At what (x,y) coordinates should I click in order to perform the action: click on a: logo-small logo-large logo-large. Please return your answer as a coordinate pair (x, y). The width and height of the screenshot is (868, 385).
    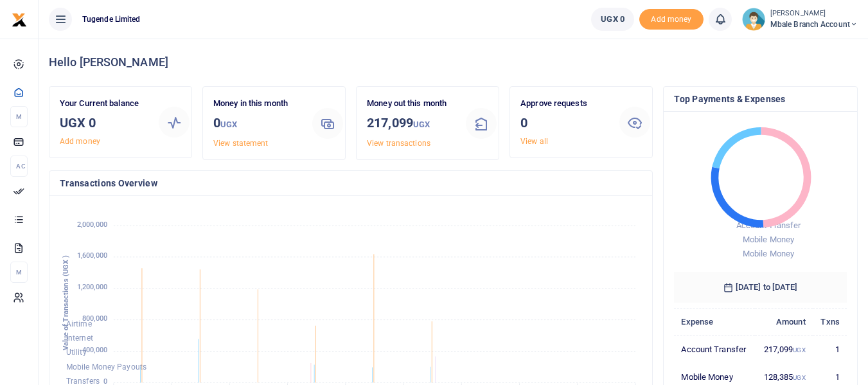
    Looking at the image, I should click on (19, 18).